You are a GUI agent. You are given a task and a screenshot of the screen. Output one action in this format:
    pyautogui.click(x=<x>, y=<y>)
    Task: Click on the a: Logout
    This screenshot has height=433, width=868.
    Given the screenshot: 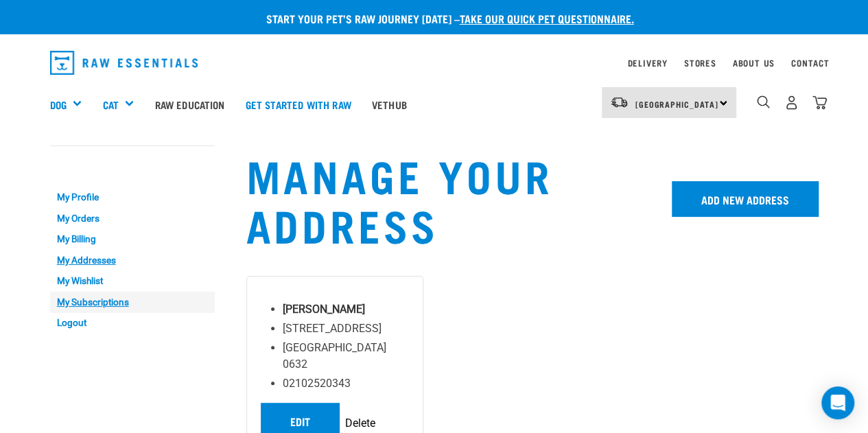 What is the action you would take?
    pyautogui.click(x=132, y=324)
    